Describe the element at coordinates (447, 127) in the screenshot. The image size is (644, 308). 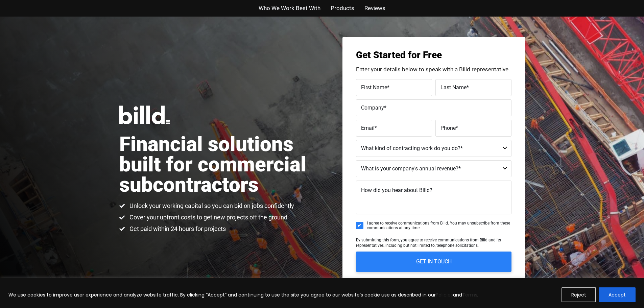
I see `span: Phone` at that location.